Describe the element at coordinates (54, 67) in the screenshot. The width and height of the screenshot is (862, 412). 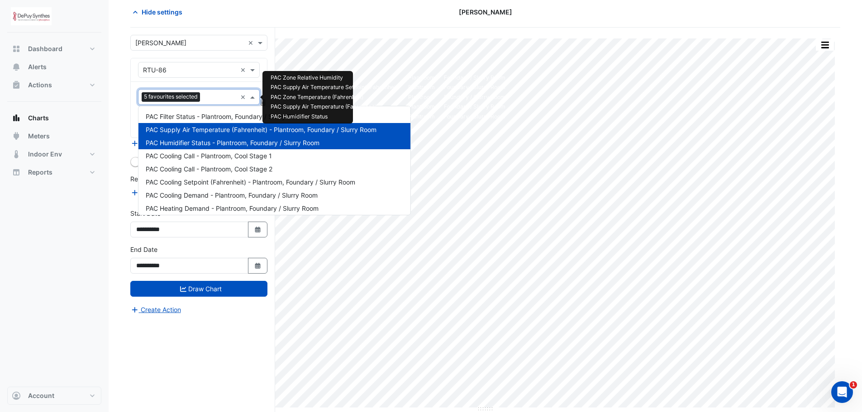
I see `button: Alerts` at that location.